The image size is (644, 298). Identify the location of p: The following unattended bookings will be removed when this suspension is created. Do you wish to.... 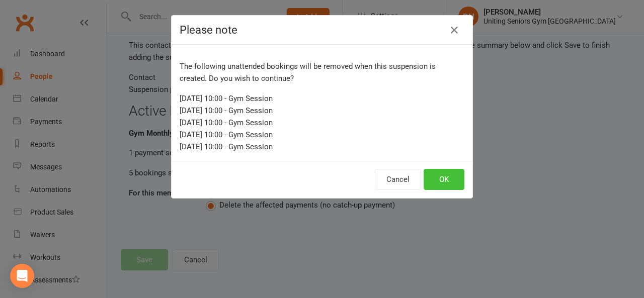
(322, 73).